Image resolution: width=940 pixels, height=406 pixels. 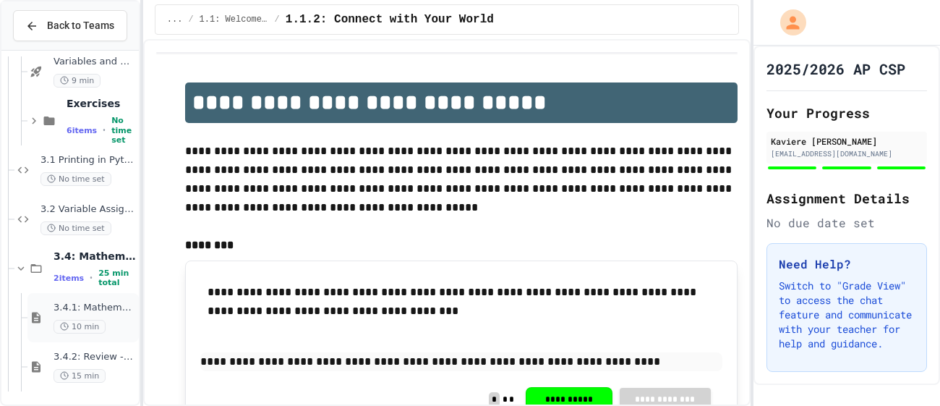 What do you see at coordinates (836, 69) in the screenshot?
I see `h1: 2025/2026 AP CSP` at bounding box center [836, 69].